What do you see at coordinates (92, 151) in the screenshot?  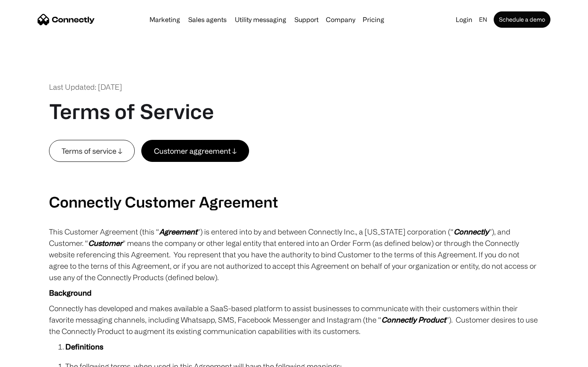 I see `div: Terms of service ↓` at bounding box center [92, 151].